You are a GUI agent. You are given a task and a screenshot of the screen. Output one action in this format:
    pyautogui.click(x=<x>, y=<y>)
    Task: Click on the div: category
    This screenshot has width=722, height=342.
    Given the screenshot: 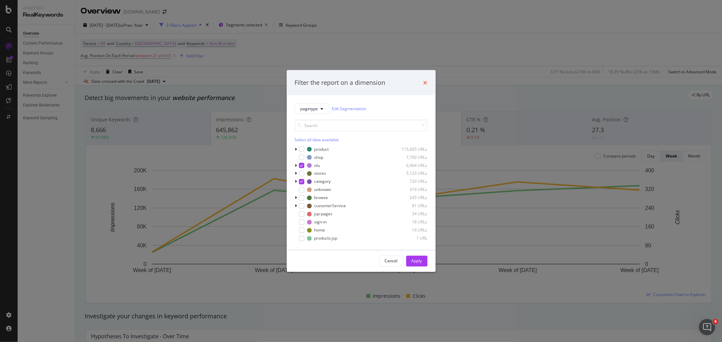 What is the action you would take?
    pyautogui.click(x=323, y=182)
    